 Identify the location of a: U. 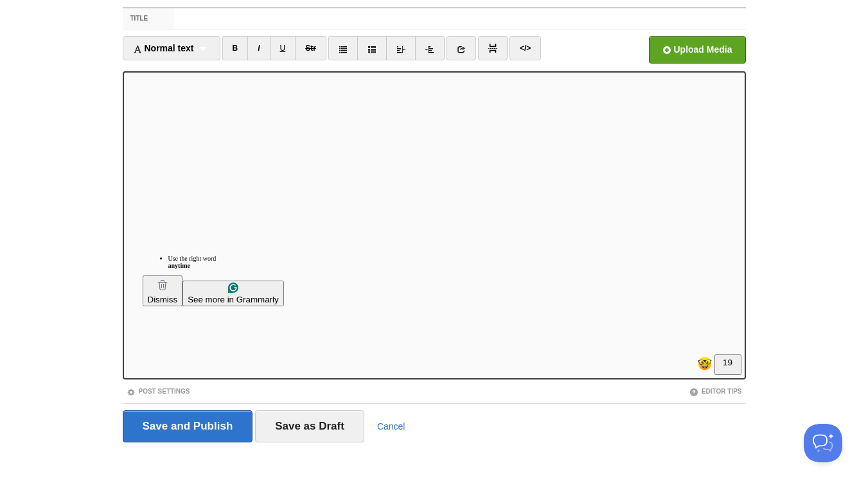
(283, 48).